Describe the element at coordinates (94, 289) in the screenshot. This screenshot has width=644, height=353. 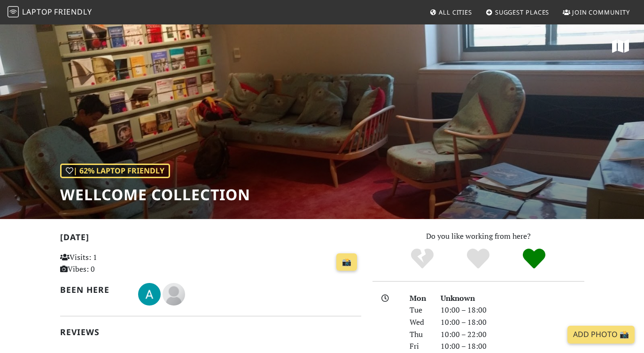
I see `h2: Been here` at that location.